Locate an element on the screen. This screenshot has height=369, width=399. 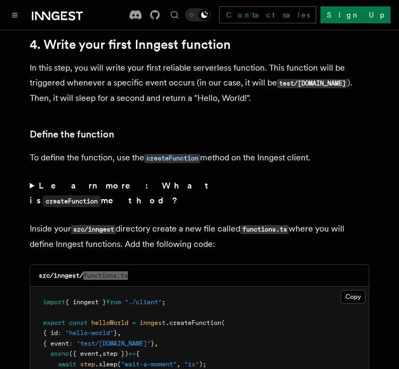
code: src/inngest is located at coordinates (93, 229).